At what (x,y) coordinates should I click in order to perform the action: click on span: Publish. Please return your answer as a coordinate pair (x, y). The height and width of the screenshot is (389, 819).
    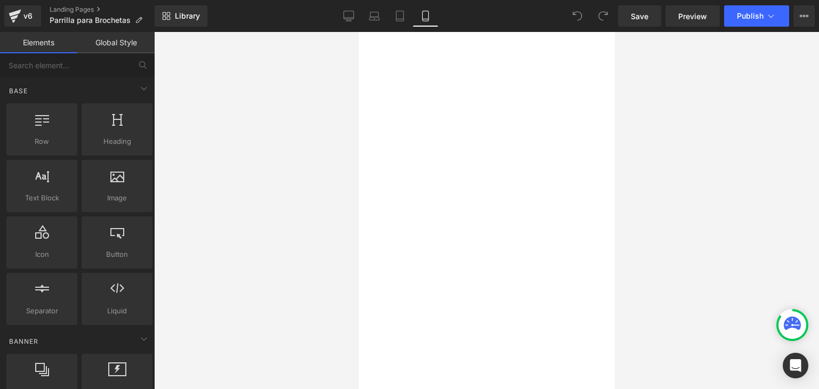
    Looking at the image, I should click on (750, 16).